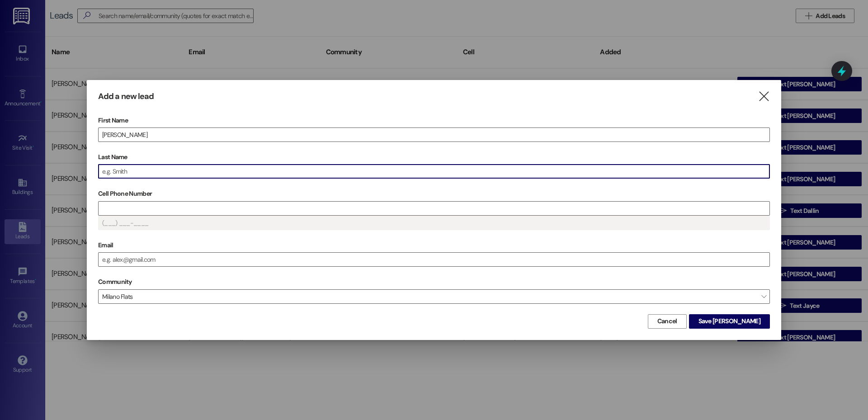 This screenshot has width=868, height=420. What do you see at coordinates (434, 120) in the screenshot?
I see `label: First Name` at bounding box center [434, 120].